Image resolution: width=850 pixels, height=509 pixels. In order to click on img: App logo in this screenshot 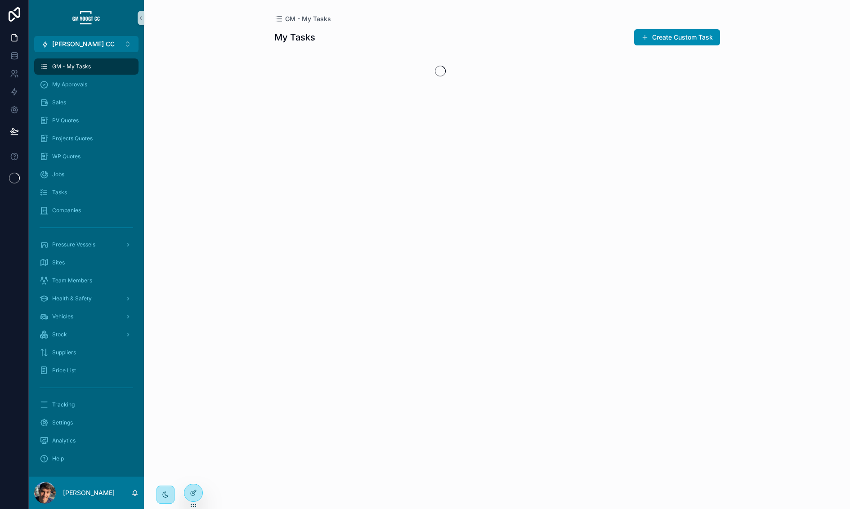, I will do `click(86, 18)`.